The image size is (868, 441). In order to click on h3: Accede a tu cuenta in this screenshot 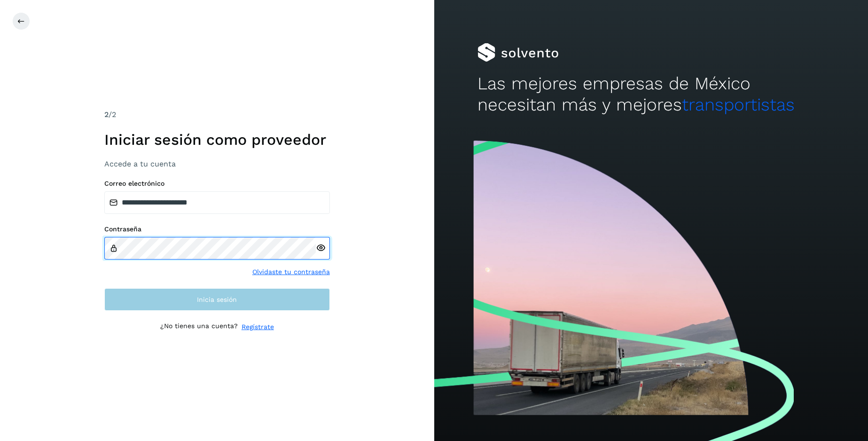, I will do `click(217, 164)`.